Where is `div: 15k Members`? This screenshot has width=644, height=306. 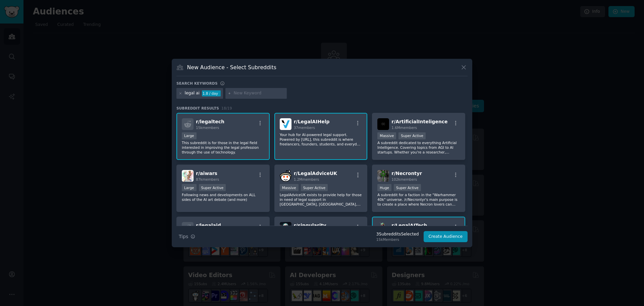 div: 15k Members is located at coordinates (398, 239).